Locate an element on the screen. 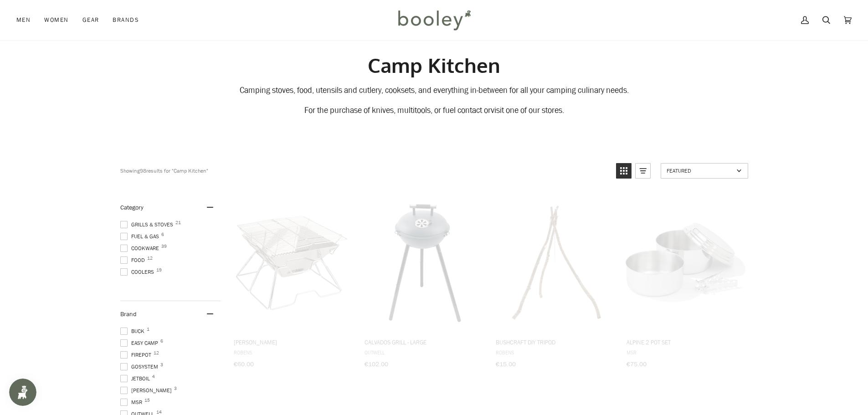 The height and width of the screenshot is (415, 868). span: Coolers is located at coordinates (138, 272).